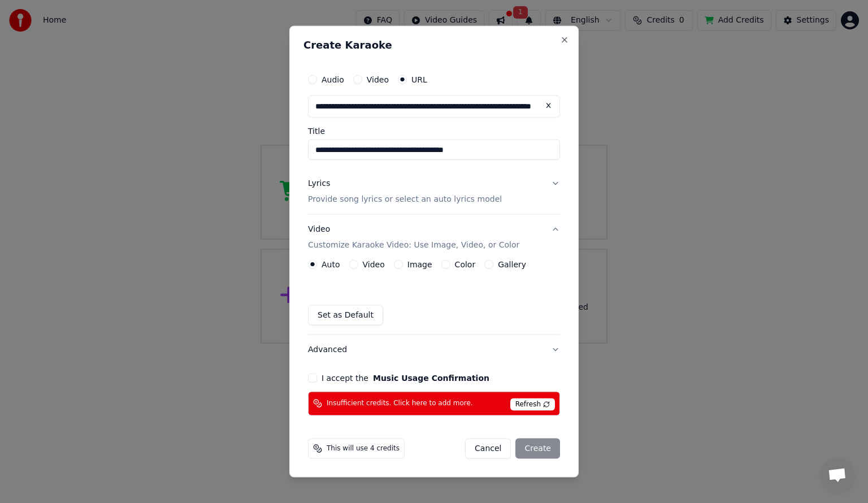 Image resolution: width=868 pixels, height=503 pixels. I want to click on button: Cancel, so click(488, 448).